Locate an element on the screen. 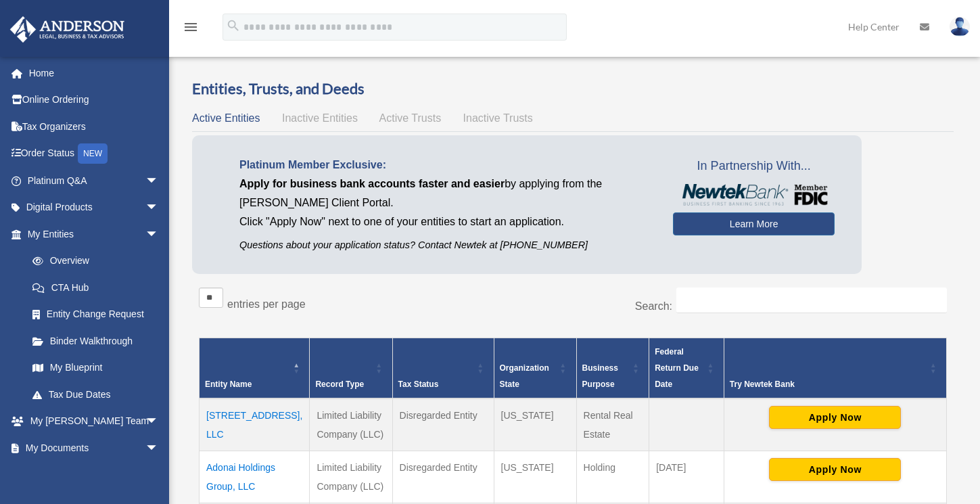 The height and width of the screenshot is (504, 980). a: Order StatusNEW is located at coordinates (94, 154).